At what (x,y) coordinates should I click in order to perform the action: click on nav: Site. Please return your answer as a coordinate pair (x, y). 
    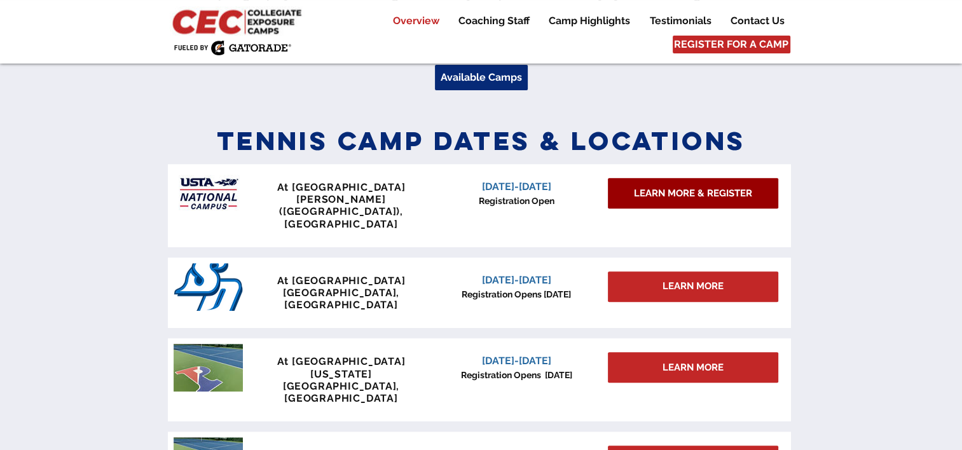
    Looking at the image, I should click on (583, 21).